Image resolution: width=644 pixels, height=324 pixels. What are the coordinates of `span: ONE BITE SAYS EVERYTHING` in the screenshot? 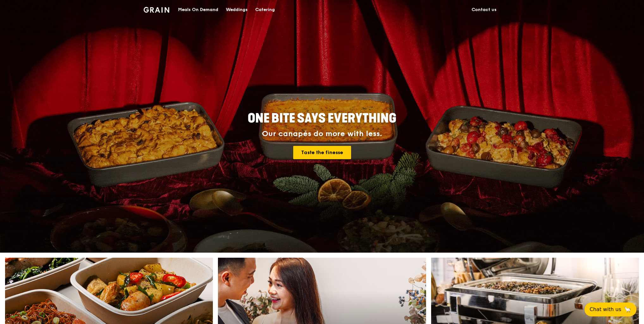 It's located at (322, 119).